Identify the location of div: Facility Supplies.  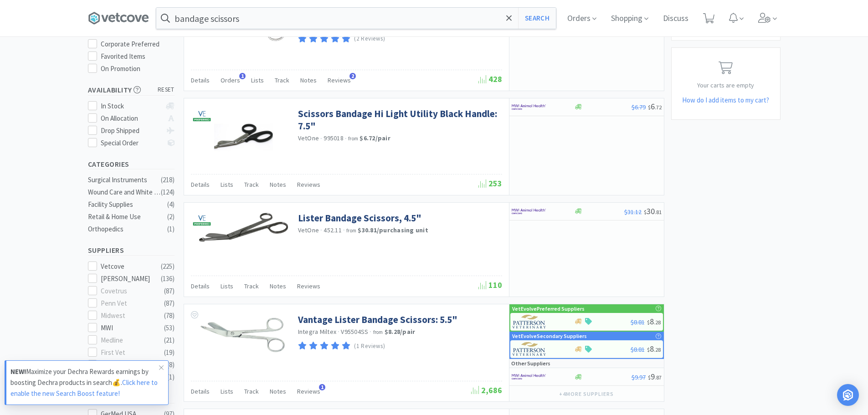
(125, 205).